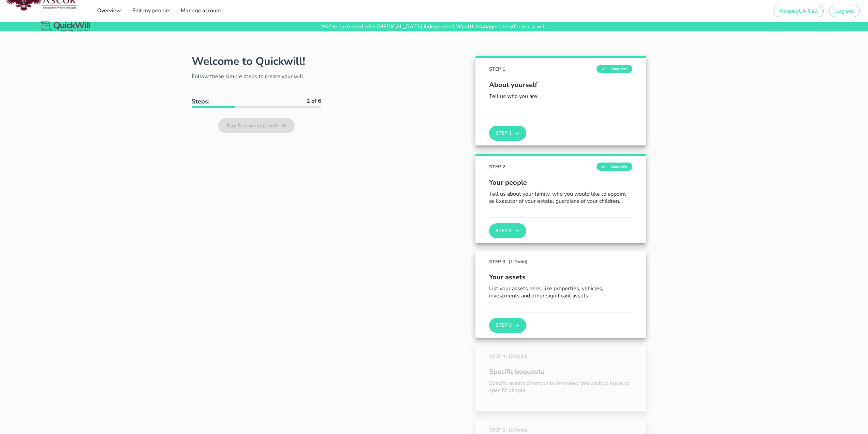 This screenshot has height=434, width=868. I want to click on p: Follow these simple steps to create your will., so click(256, 77).